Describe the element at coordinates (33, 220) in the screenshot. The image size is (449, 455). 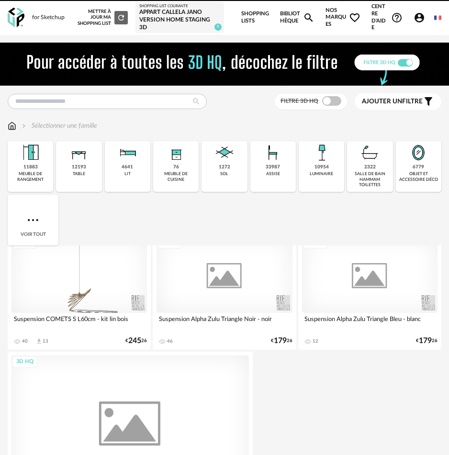
I see `div: Voir tout` at that location.